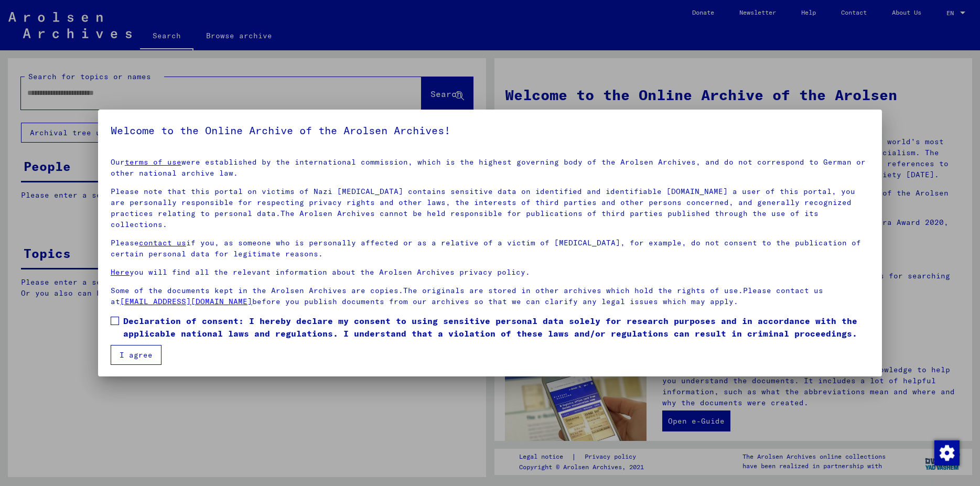 This screenshot has width=980, height=486. I want to click on img: Change consent, so click(947, 452).